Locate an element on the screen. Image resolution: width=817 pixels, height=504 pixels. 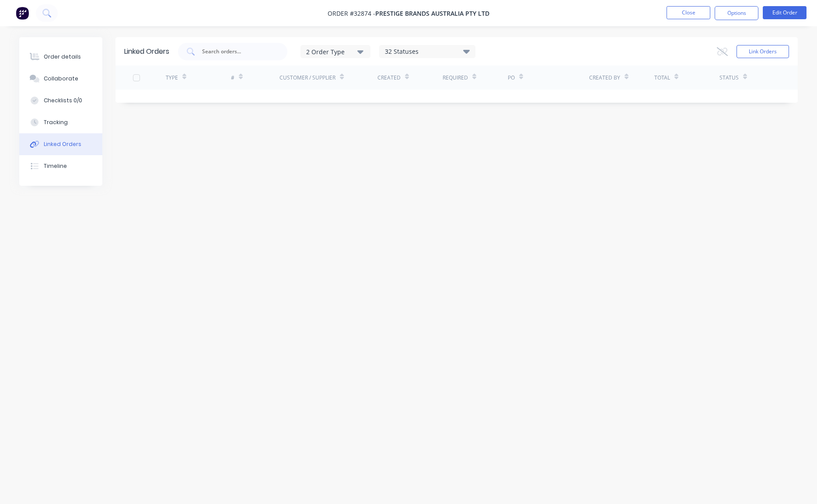
span: Order #32874 - is located at coordinates (352, 13).